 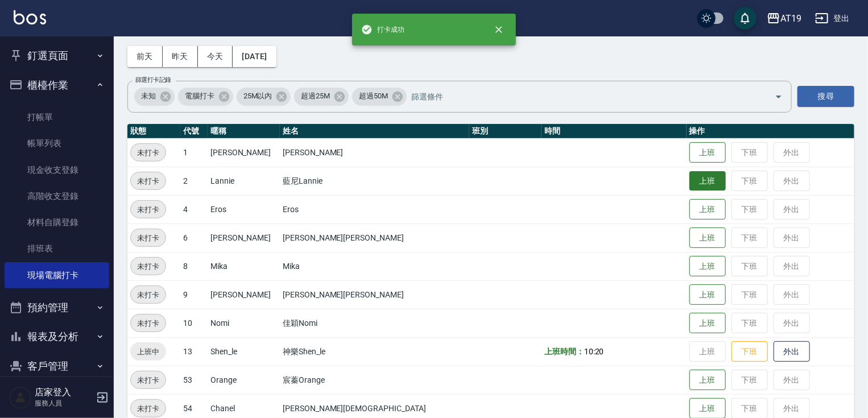 What do you see at coordinates (374, 351) in the screenshot?
I see `td: 神樂Shen_le` at bounding box center [374, 351].